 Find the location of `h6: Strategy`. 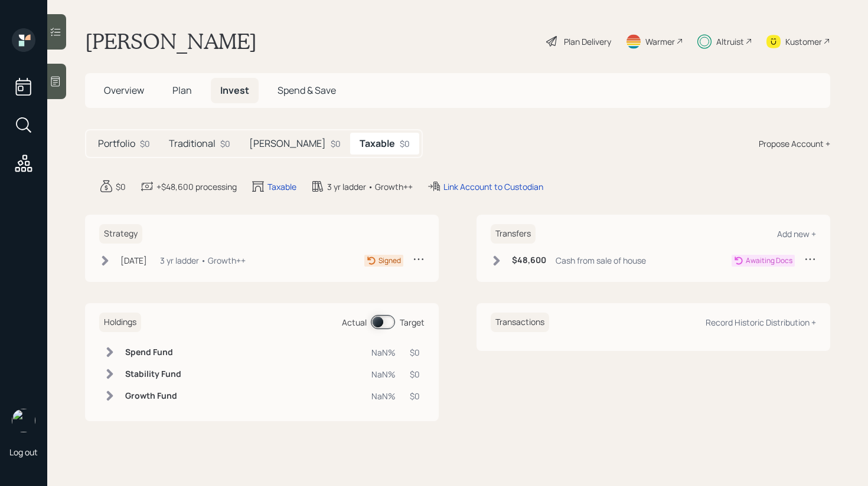

h6: Strategy is located at coordinates (120, 234).